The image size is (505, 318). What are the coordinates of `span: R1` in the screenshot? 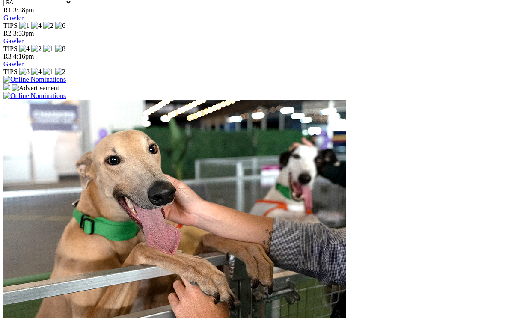 It's located at (7, 10).